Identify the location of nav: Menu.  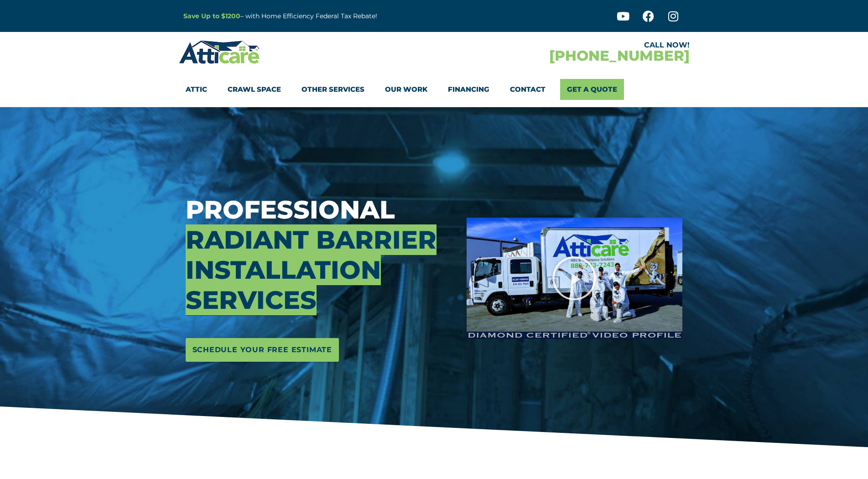
(434, 89).